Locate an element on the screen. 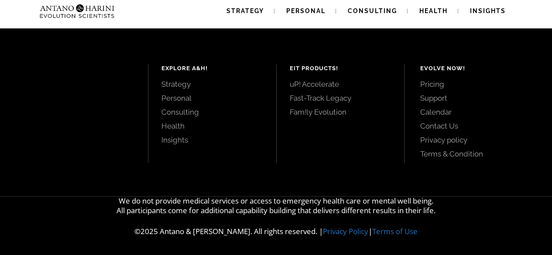  h4: EIT Products! is located at coordinates (340, 69).